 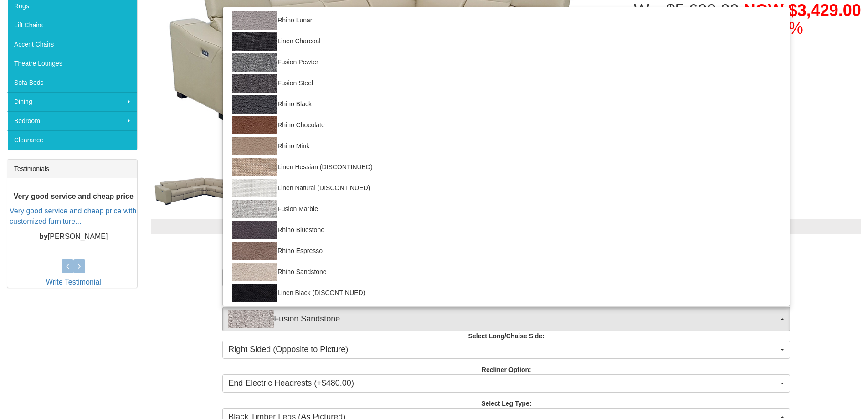 I want to click on a: Linen Hessian (DISCONTINUED), so click(x=506, y=167).